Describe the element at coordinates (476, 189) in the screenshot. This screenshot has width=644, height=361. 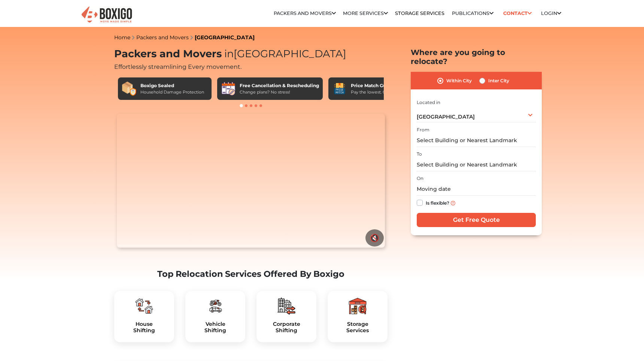
I see `input: Moving date` at that location.